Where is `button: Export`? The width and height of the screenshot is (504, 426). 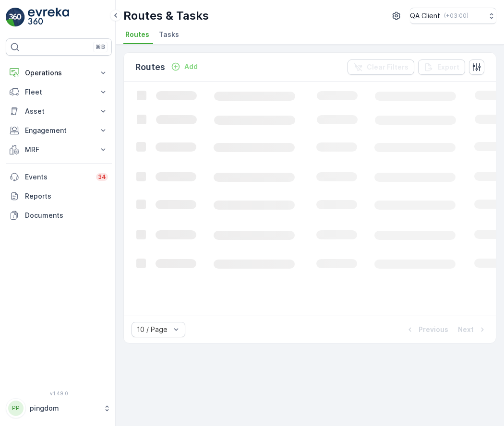 button: Export is located at coordinates (441, 67).